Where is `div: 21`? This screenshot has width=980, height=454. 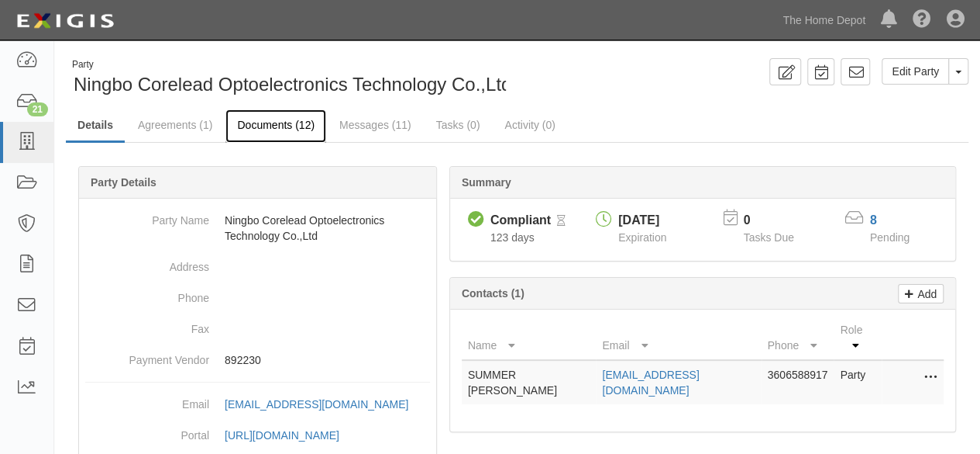 div: 21 is located at coordinates (37, 109).